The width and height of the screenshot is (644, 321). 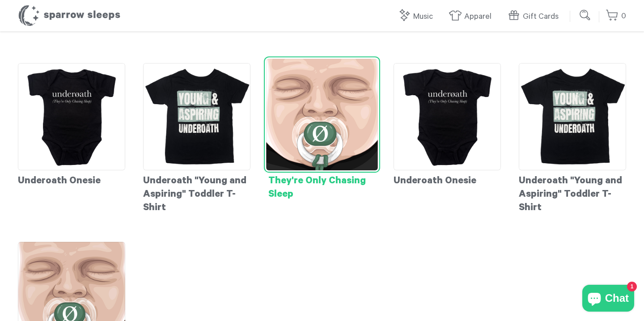 What do you see at coordinates (70, 16) in the screenshot?
I see `h1: Sparrow Sleeps` at bounding box center [70, 16].